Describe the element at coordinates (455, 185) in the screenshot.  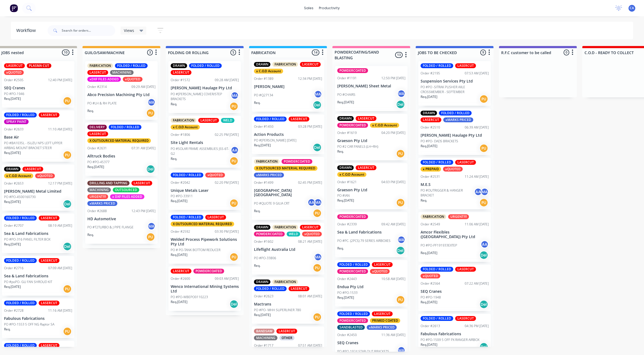
I see `p: M.E.S` at that location.